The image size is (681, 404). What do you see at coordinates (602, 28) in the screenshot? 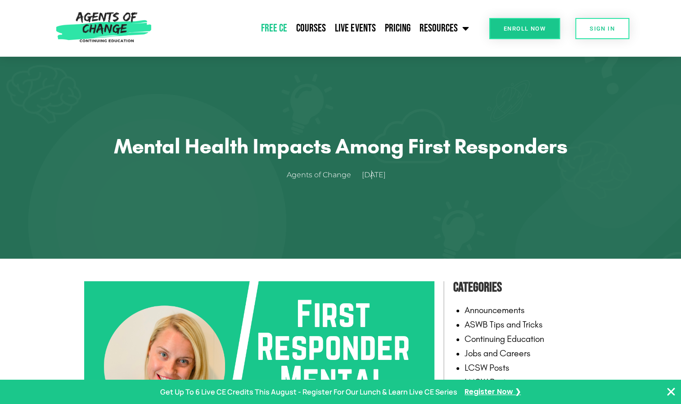
I see `span: SIGN IN` at bounding box center [602, 28].